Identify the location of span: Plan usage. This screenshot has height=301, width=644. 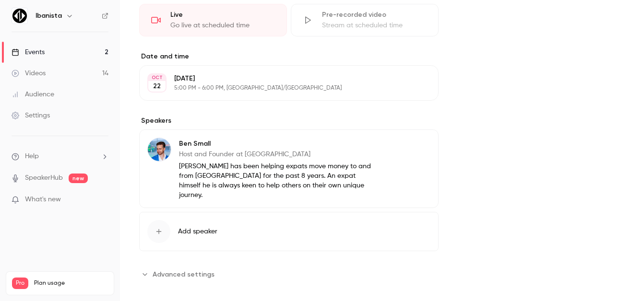
(71, 283).